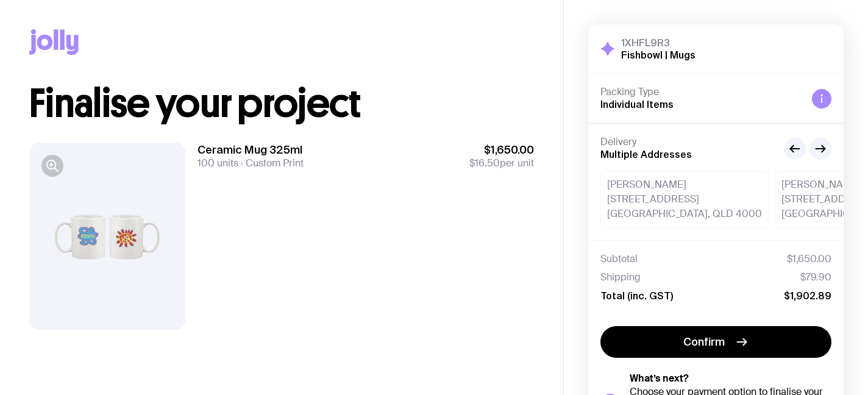 Image resolution: width=868 pixels, height=395 pixels. Describe the element at coordinates (816, 278) in the screenshot. I see `span: $79.90` at that location.